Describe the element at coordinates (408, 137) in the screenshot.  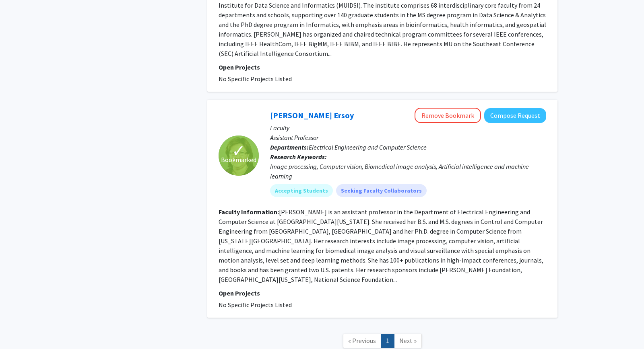
I see `p: Assistant Professor` at that location.